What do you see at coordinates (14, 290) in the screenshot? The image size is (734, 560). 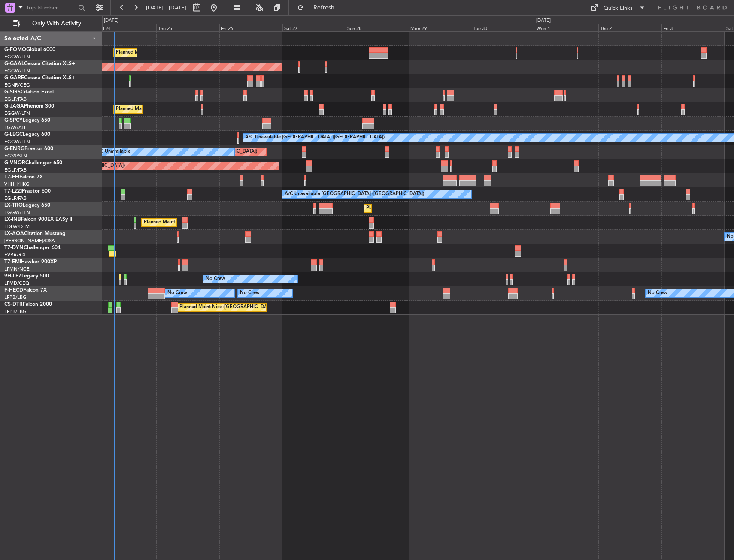 I see `span: F-HECD` at bounding box center [14, 290].